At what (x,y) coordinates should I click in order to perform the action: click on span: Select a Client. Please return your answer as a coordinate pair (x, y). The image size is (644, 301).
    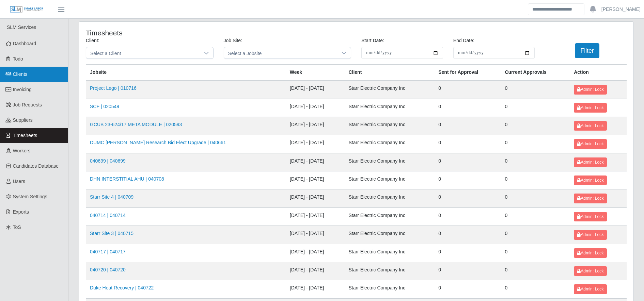
    Looking at the image, I should click on (143, 52).